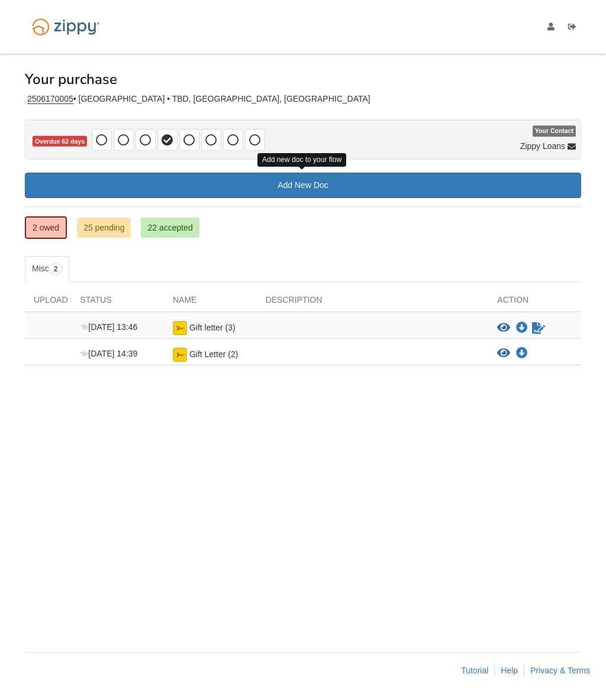  What do you see at coordinates (180, 355) in the screenshot?
I see `img: esign` at bounding box center [180, 355].